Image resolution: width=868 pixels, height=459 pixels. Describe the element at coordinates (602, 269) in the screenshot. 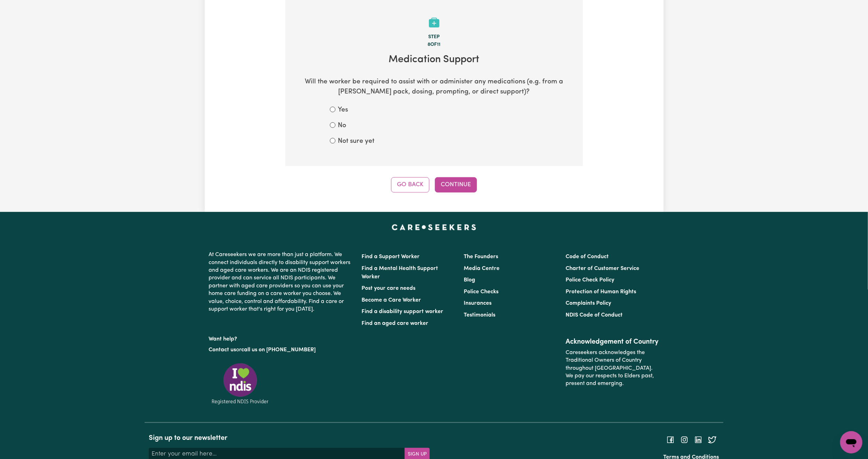

I see `a: Charter of Customer Service` at that location.